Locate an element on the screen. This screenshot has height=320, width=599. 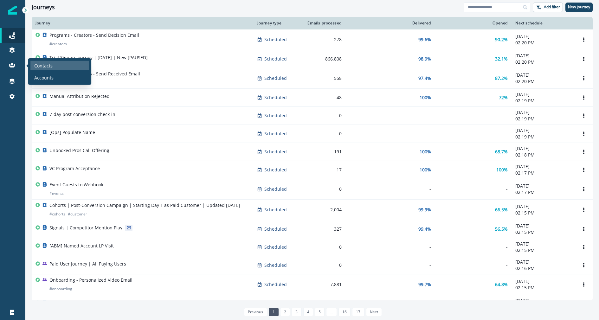
p: 56.5% is located at coordinates (501, 229).